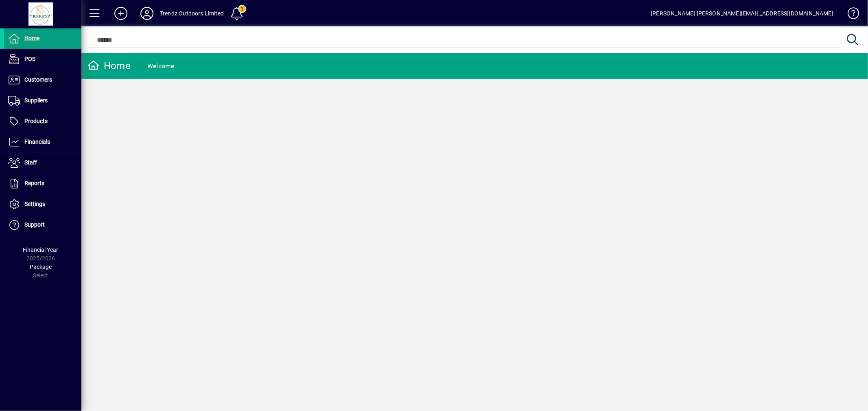 This screenshot has height=411, width=868. What do you see at coordinates (41, 250) in the screenshot?
I see `span: Financial Year` at bounding box center [41, 250].